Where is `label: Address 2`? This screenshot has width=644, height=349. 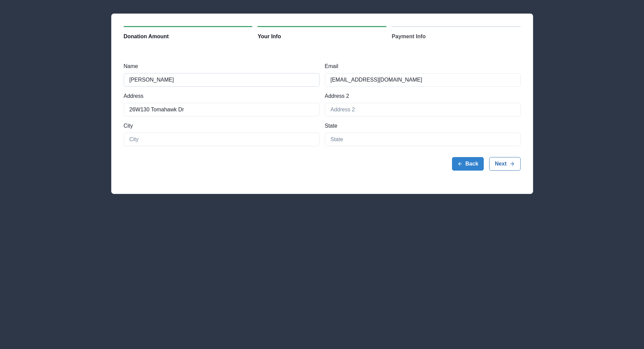 label: Address 2 is located at coordinates (421, 96).